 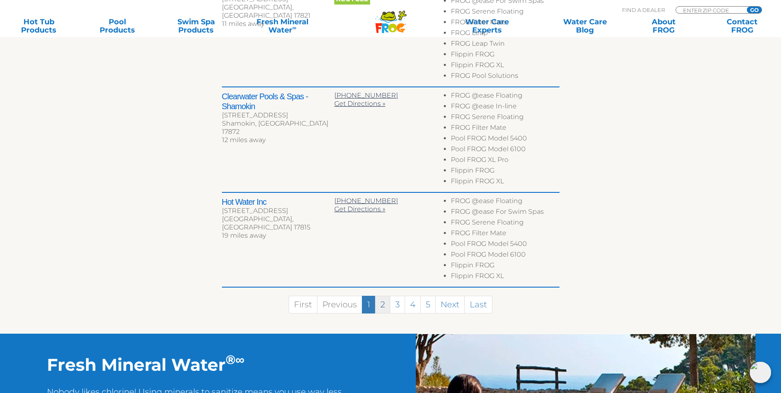 I want to click on a: AboutFROG, so click(x=664, y=26).